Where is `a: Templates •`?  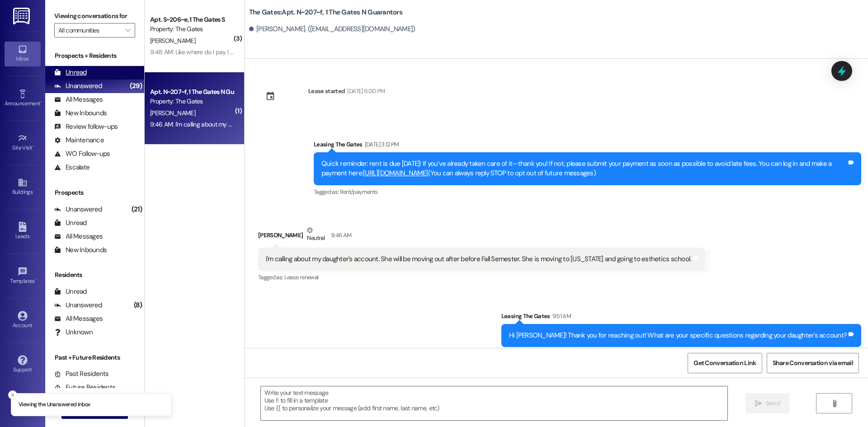 a: Templates • is located at coordinates (23, 276).